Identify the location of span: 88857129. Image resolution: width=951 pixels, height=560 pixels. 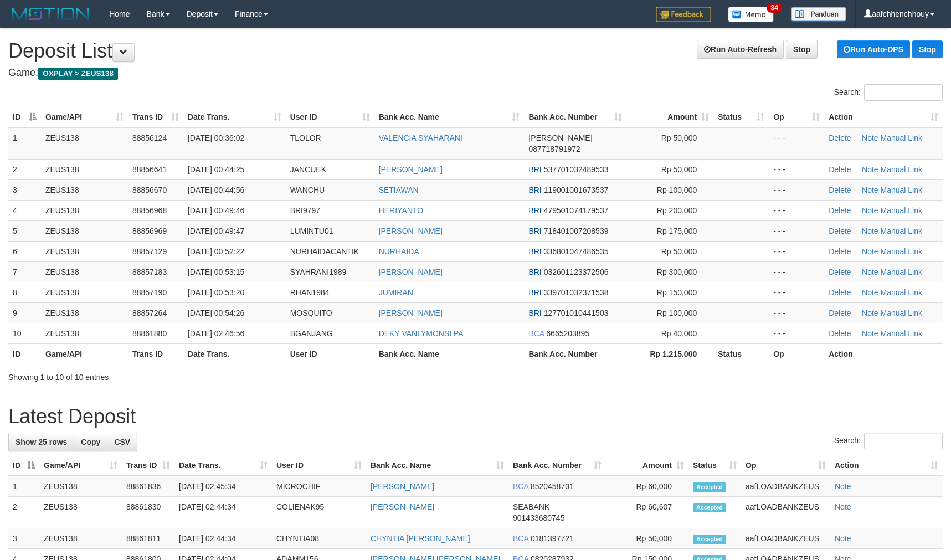
(149, 251).